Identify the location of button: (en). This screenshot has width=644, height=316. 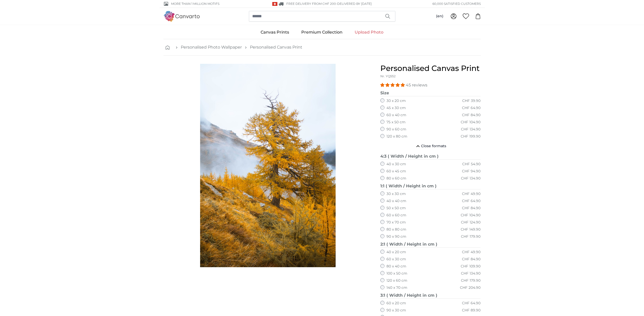
(440, 16).